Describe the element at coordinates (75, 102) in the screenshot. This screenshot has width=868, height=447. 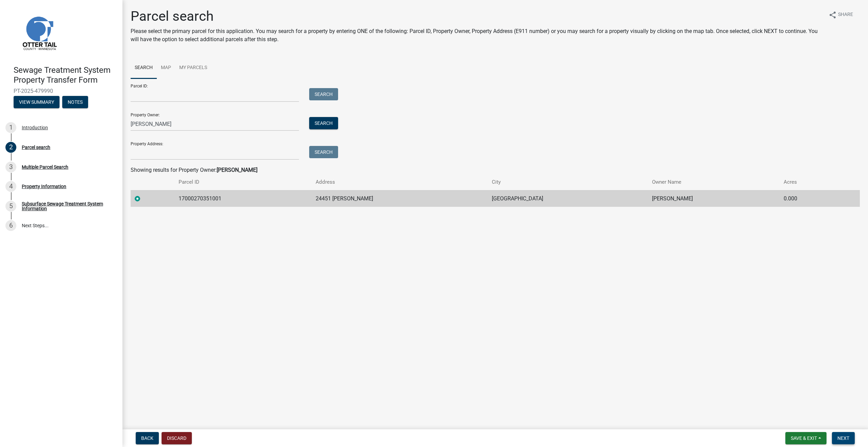
I see `wm-modal-confirm: Notes` at that location.